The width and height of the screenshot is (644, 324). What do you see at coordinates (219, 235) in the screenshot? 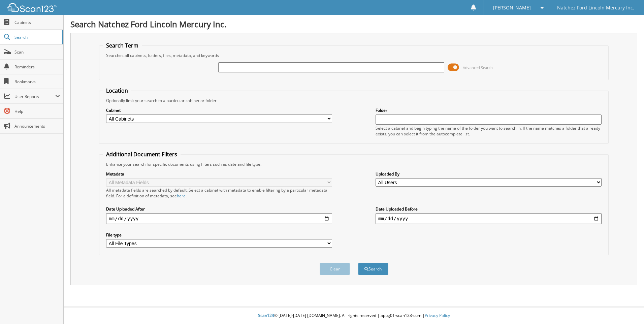
I see `label: File type` at bounding box center [219, 235].